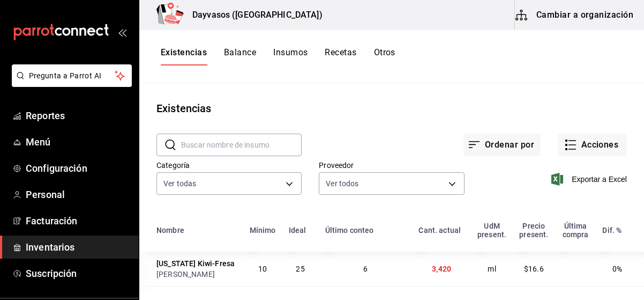 This screenshot has width=644, height=300. Describe the element at coordinates (78, 116) in the screenshot. I see `span: Reportes` at that location.